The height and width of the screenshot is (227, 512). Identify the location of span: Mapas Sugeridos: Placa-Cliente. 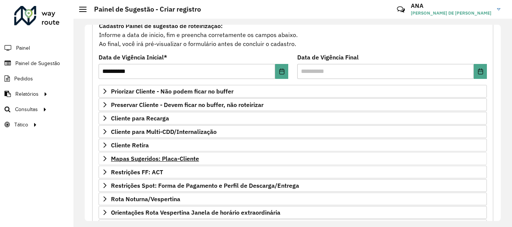
(155, 159).